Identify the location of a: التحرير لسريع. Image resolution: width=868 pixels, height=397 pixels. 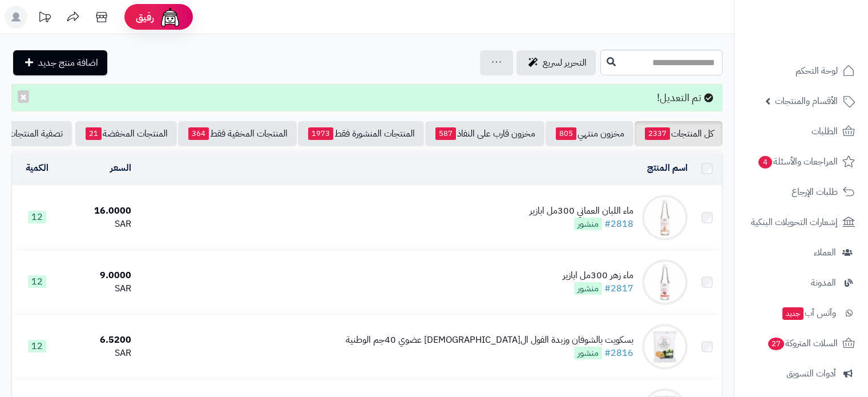
(556, 63).